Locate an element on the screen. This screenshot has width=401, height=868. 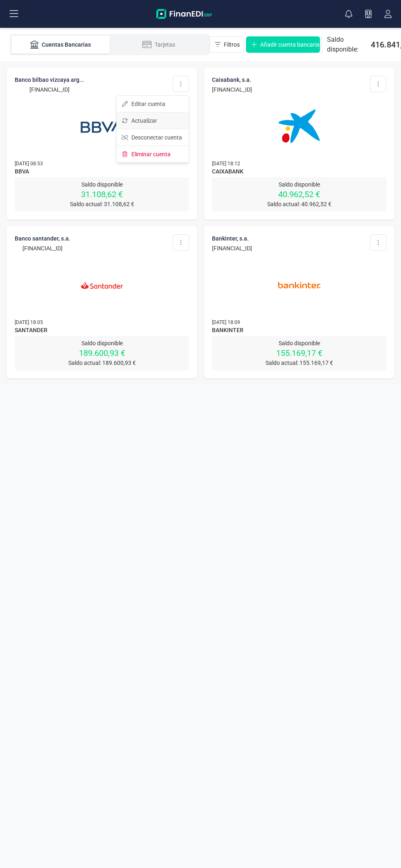
p: BANKINTER, S.A. is located at coordinates (232, 238).